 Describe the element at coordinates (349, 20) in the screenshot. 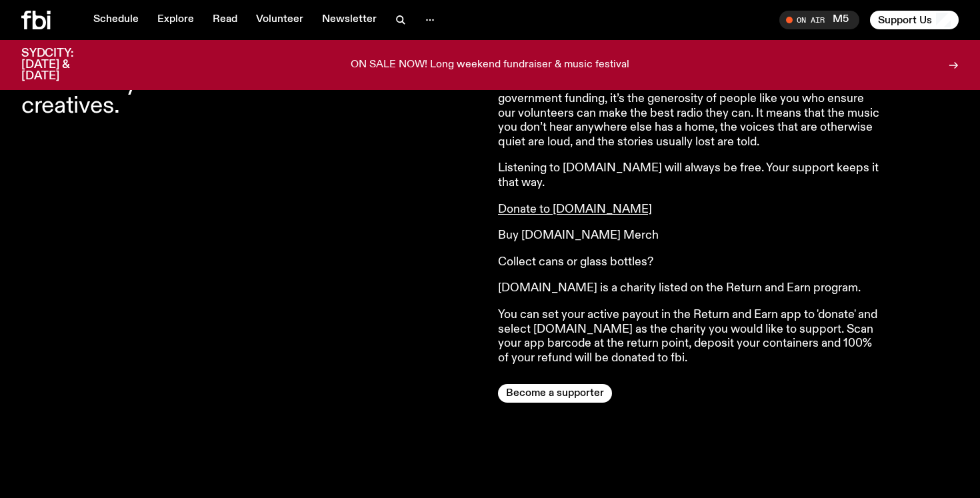

I see `a: Newsletter` at that location.